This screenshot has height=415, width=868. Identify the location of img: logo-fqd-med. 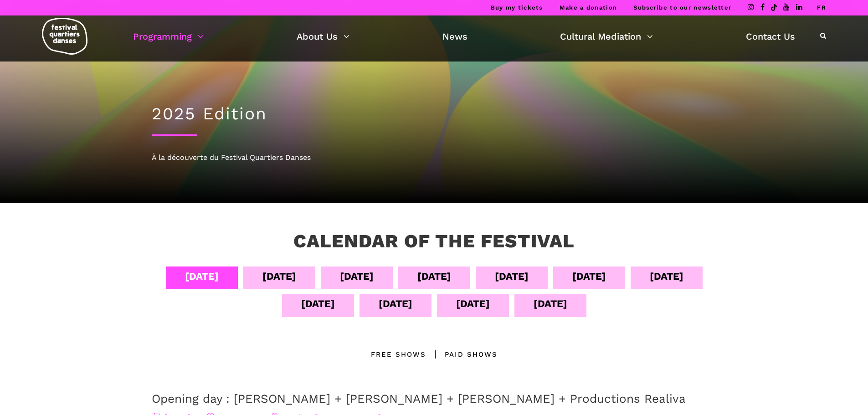
(65, 36).